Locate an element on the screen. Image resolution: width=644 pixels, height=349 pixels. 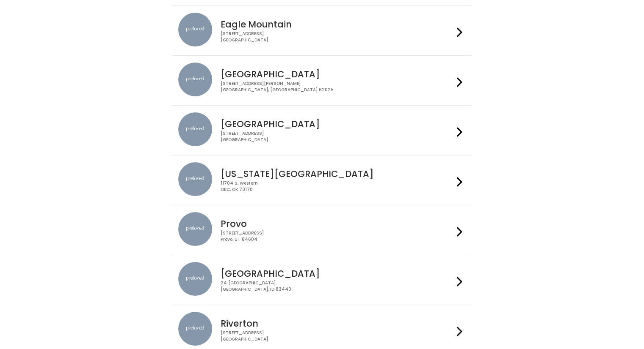
h4: Eagle Mountain is located at coordinates (337, 24).